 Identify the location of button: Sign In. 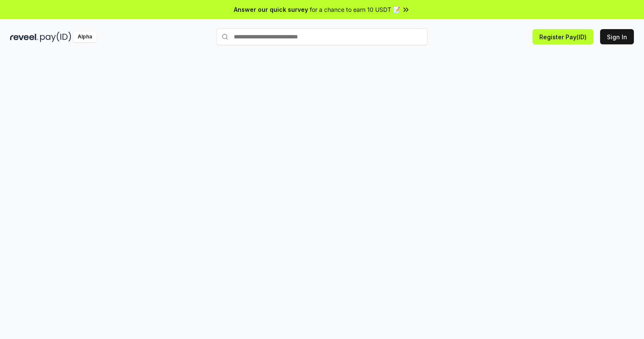
(617, 37).